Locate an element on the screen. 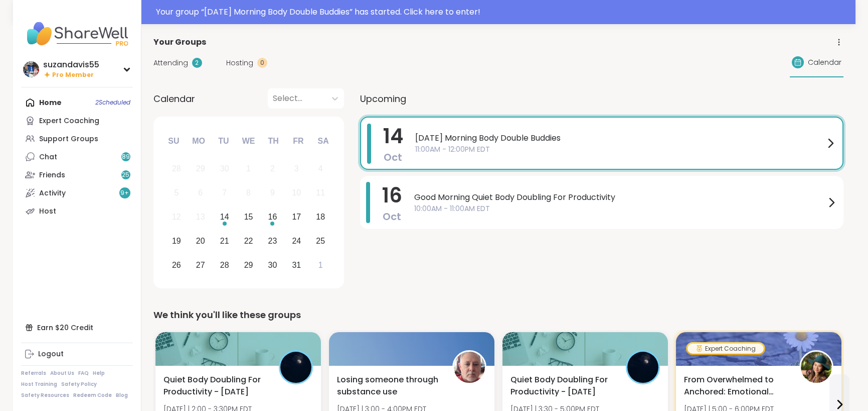 Image resolution: width=868 pixels, height=411 pixels. span: Attending is located at coordinates (171, 63).